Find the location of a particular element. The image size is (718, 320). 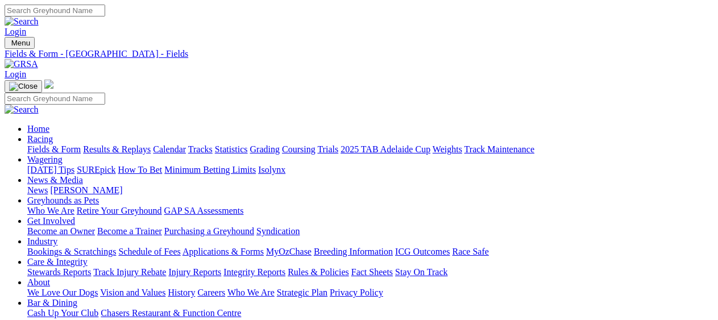

a: Care & Integrity is located at coordinates (57, 261).